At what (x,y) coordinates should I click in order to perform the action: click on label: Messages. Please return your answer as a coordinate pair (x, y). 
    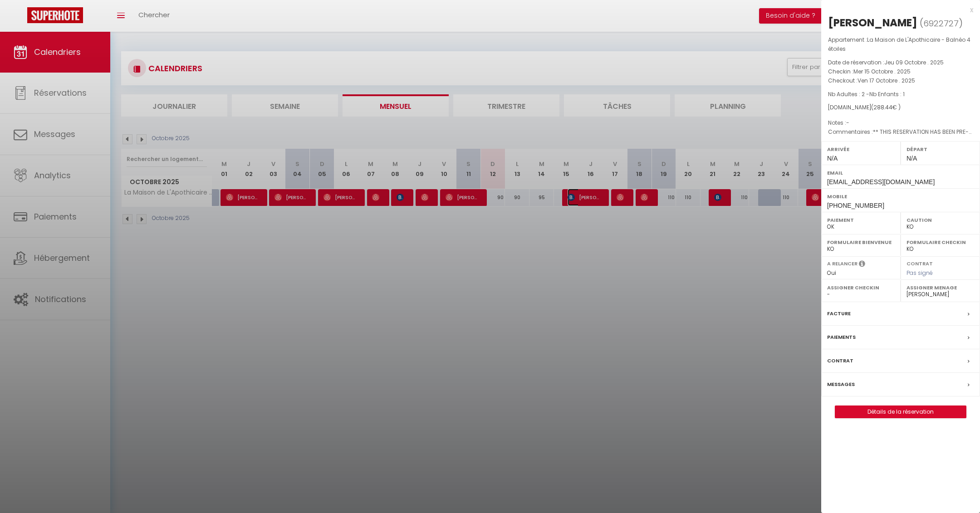
    Looking at the image, I should click on (841, 384).